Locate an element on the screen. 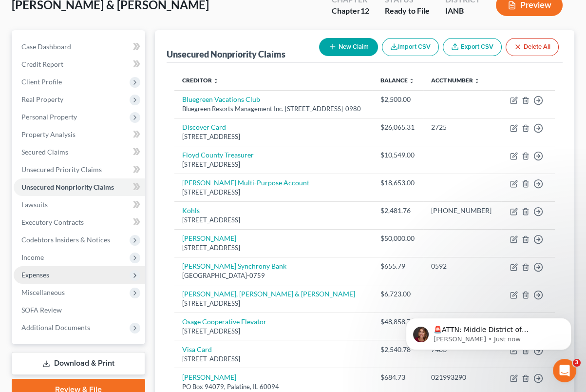  span: SOFA Review is located at coordinates (41, 310).